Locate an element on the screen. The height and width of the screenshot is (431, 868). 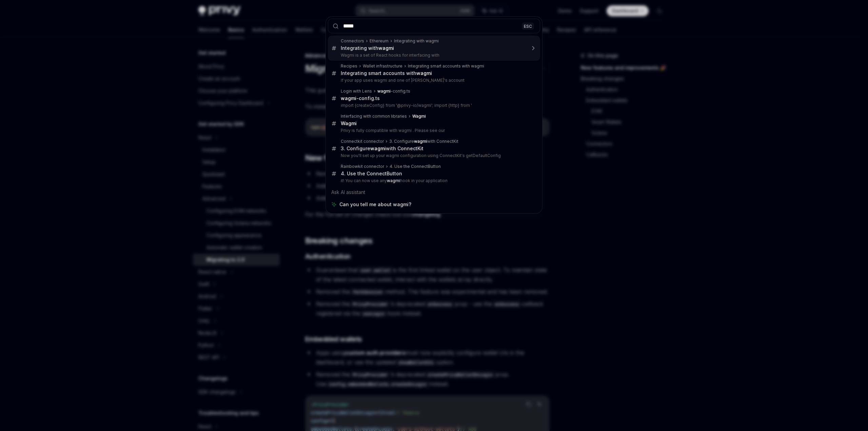
div: Integrating with wagmi is located at coordinates (416, 41).